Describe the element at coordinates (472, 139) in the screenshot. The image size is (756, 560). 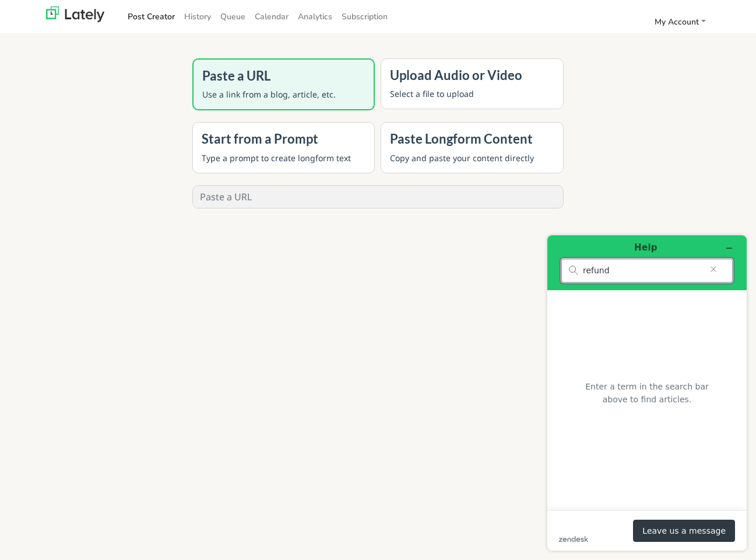
I see `h4: Paste Longform Content` at that location.